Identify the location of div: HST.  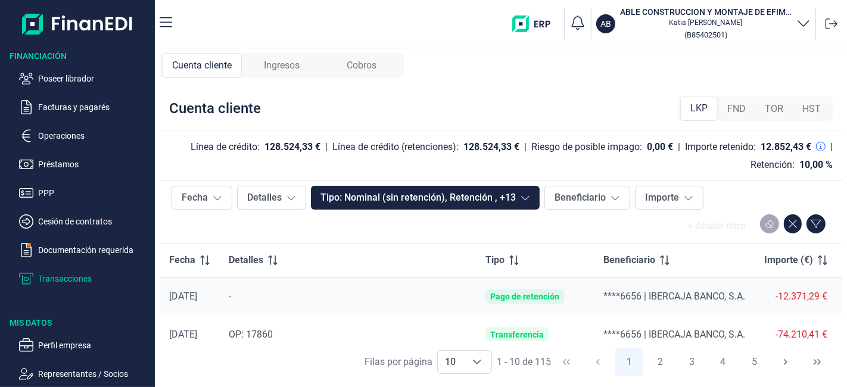
(811, 109).